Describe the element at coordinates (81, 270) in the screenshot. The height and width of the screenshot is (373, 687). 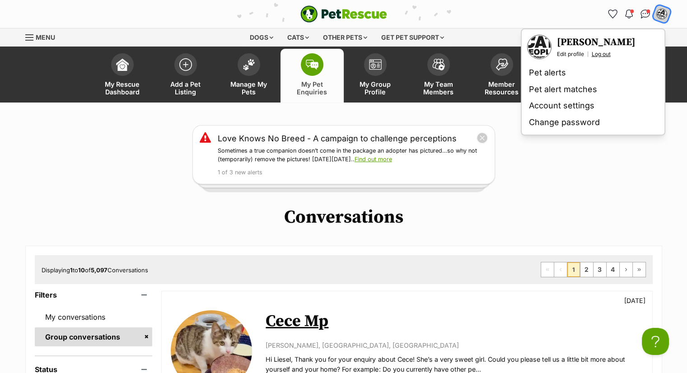
I see `strong: 10` at that location.